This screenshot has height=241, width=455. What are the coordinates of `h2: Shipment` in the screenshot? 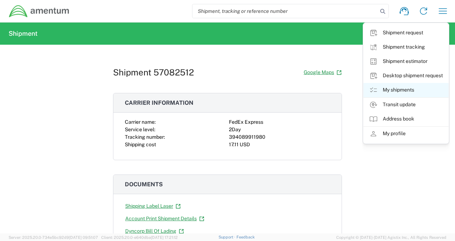 It's located at (23, 34).